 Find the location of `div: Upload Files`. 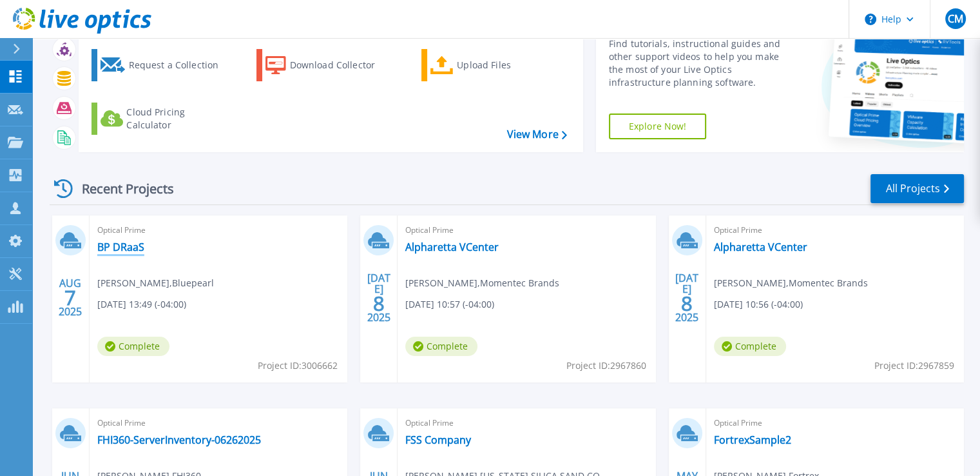

div: Upload Files is located at coordinates (508, 65).